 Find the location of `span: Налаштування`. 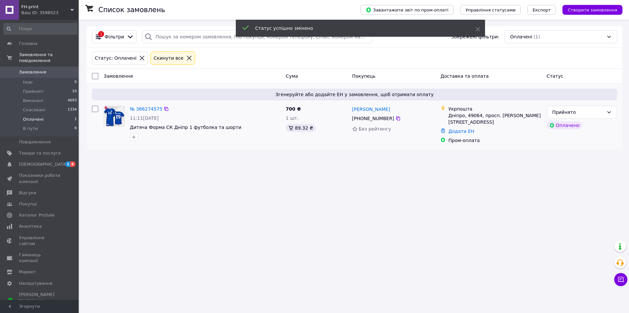

span: Налаштування is located at coordinates (36, 284).